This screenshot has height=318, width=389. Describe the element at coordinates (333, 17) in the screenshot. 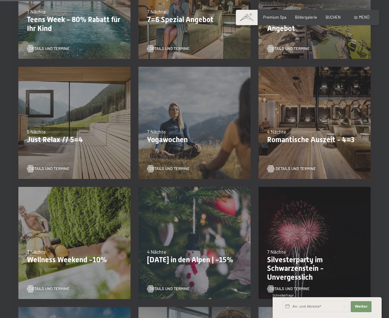

I see `span: BUCHEN` at that location.